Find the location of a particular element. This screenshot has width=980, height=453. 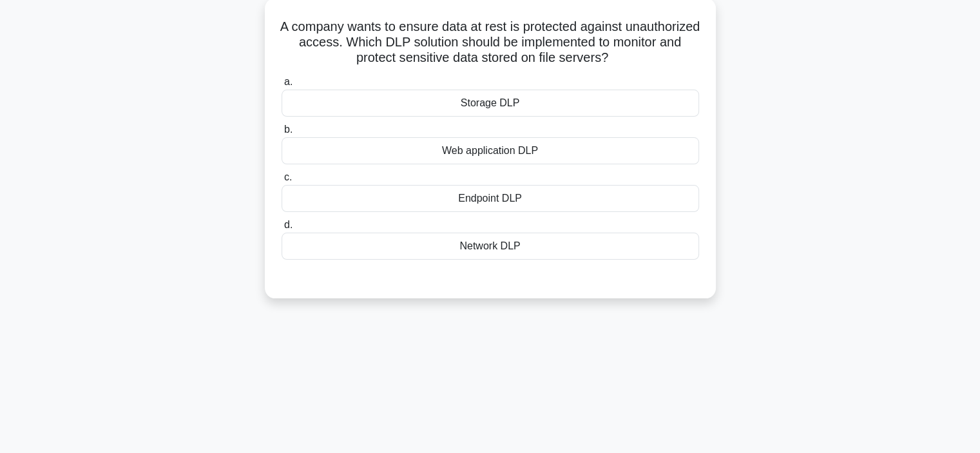

span: b. is located at coordinates (288, 129).